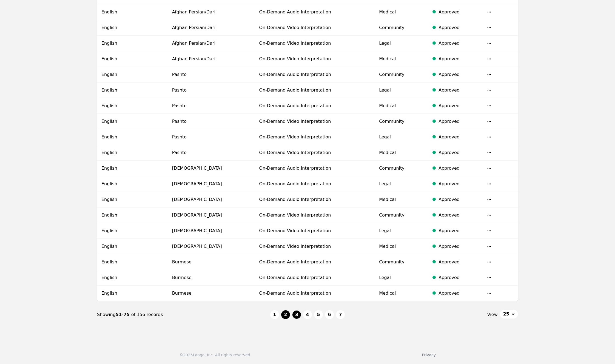 Image resolution: width=615 pixels, height=364 pixels. I want to click on span: 25, so click(506, 314).